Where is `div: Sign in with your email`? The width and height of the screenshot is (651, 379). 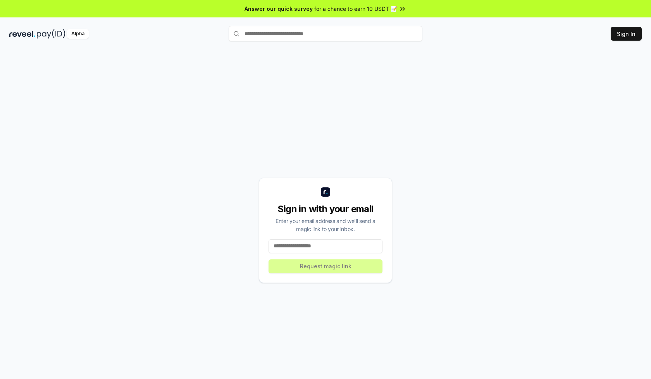 div: Sign in with your email is located at coordinates (326, 209).